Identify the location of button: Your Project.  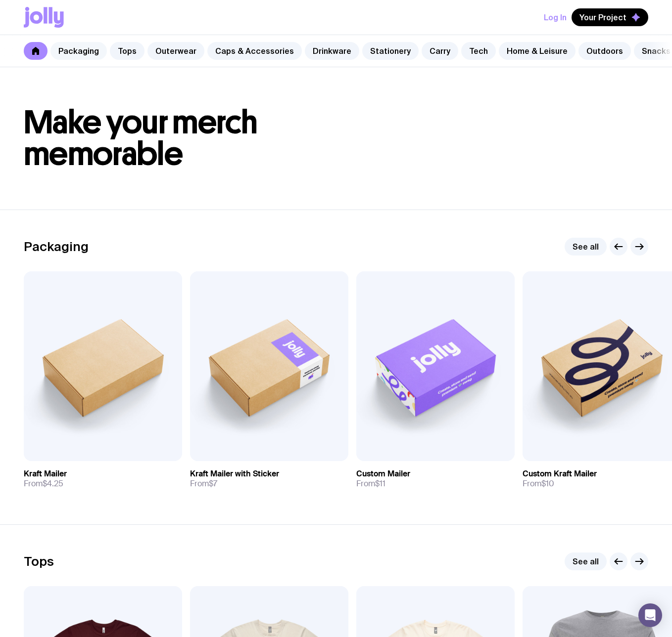
(610, 17).